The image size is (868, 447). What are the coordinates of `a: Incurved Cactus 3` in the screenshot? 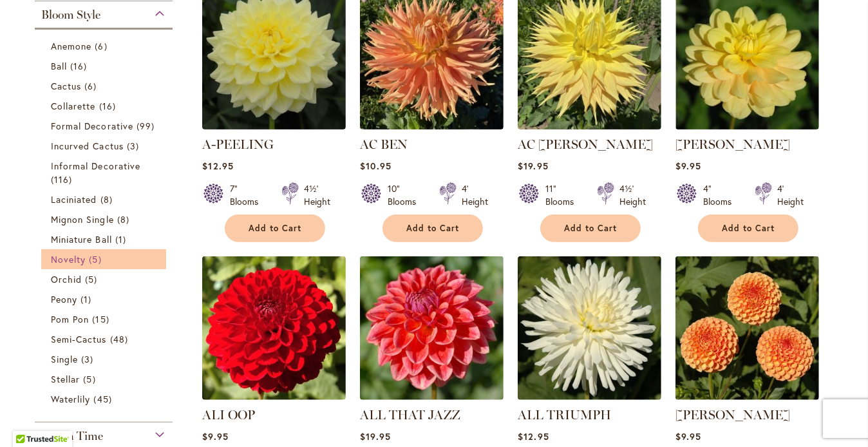 It's located at (105, 145).